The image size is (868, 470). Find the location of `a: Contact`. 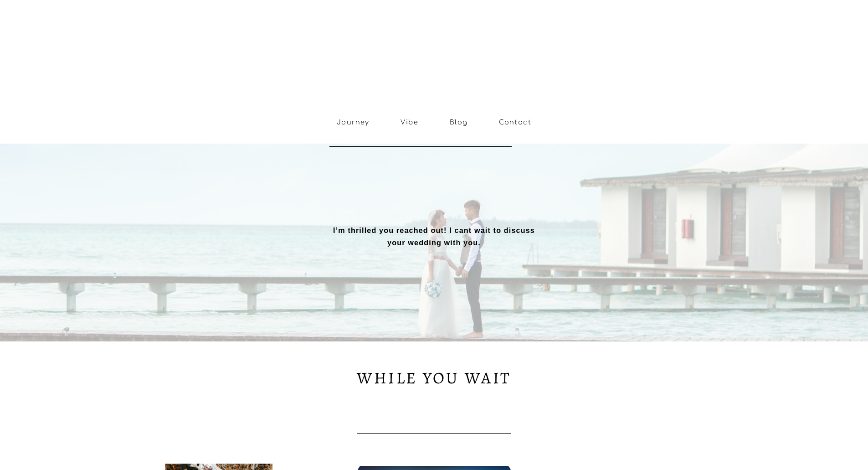

a: Contact is located at coordinates (515, 122).